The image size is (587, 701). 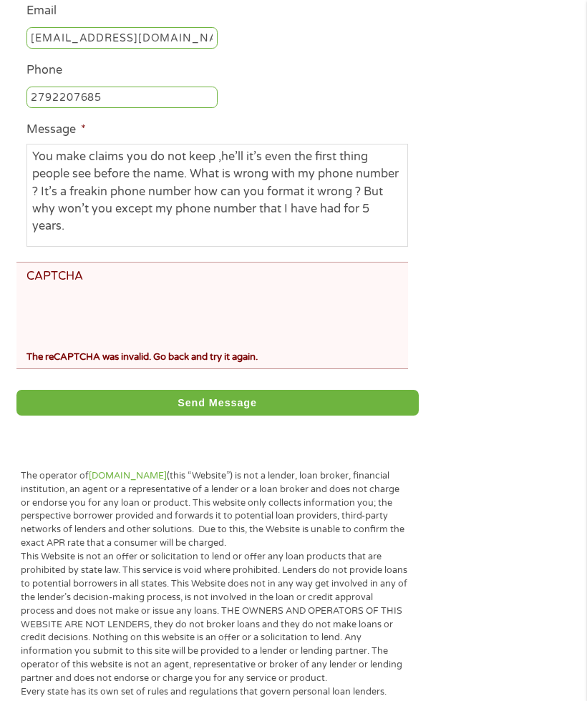 What do you see at coordinates (56, 129) in the screenshot?
I see `label: Message` at bounding box center [56, 129].